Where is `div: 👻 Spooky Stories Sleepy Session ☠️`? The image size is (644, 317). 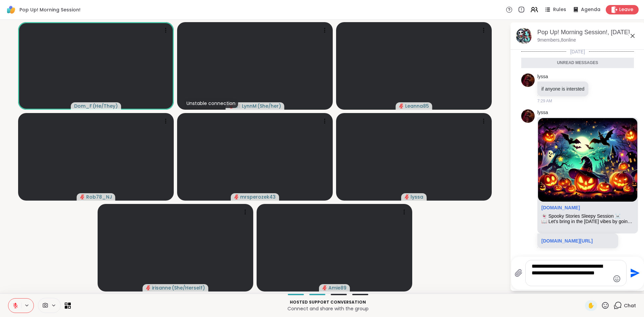 div: 👻 Spooky Stories Sleepy Session ☠️ is located at coordinates (588, 216).